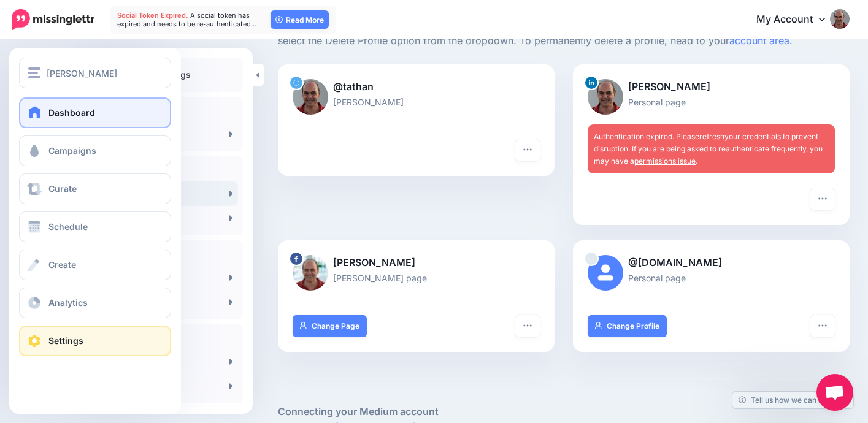 The height and width of the screenshot is (423, 868). What do you see at coordinates (95, 151) in the screenshot?
I see `a: Campaigns` at bounding box center [95, 151].